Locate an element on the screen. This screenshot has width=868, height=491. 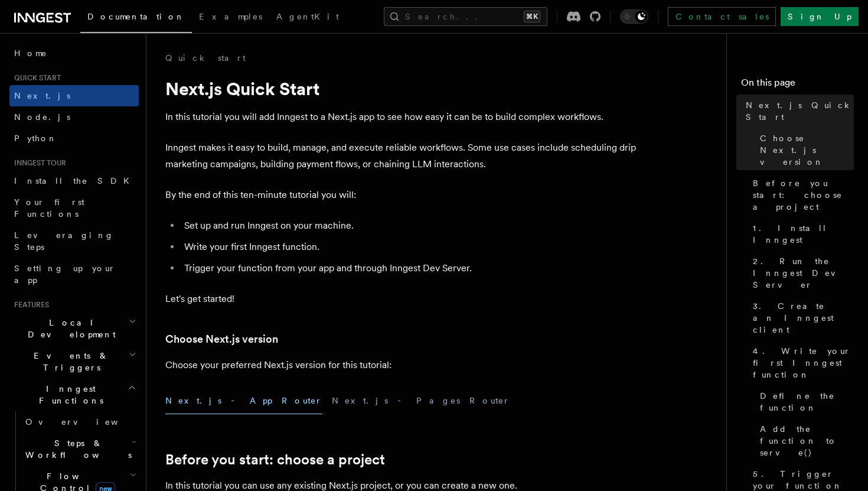
span: AgentKit is located at coordinates (308, 17).